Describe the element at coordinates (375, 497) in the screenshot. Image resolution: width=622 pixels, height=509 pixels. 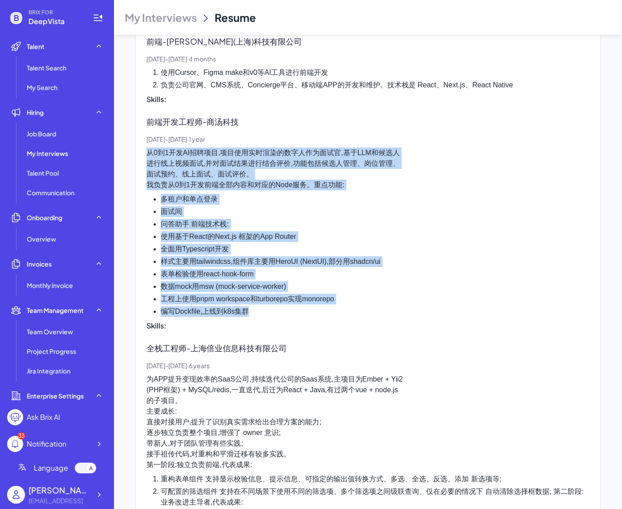
I see `li: 可配置的筛选组件 支持在不同场景下使用不同的筛选项、多个筛选项之间级联查询、仅在必要的情况下 自动清除选择框数据; 第二阶段:业务改进主导者,代表成果:` at that location.